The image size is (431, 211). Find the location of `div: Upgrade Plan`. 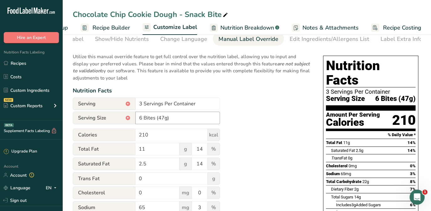

div: Upgrade Plan is located at coordinates (20, 151).